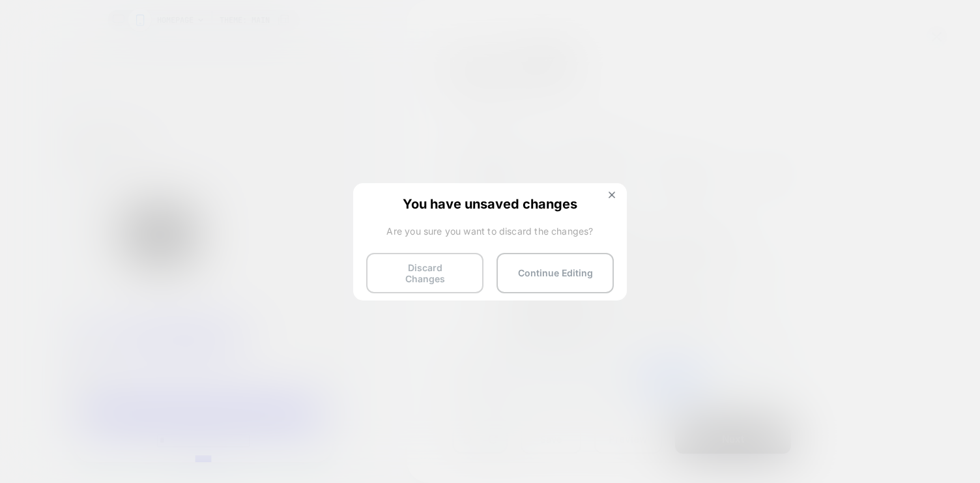 Image resolution: width=980 pixels, height=483 pixels. Describe the element at coordinates (555, 273) in the screenshot. I see `button: Continue Editing` at that location.